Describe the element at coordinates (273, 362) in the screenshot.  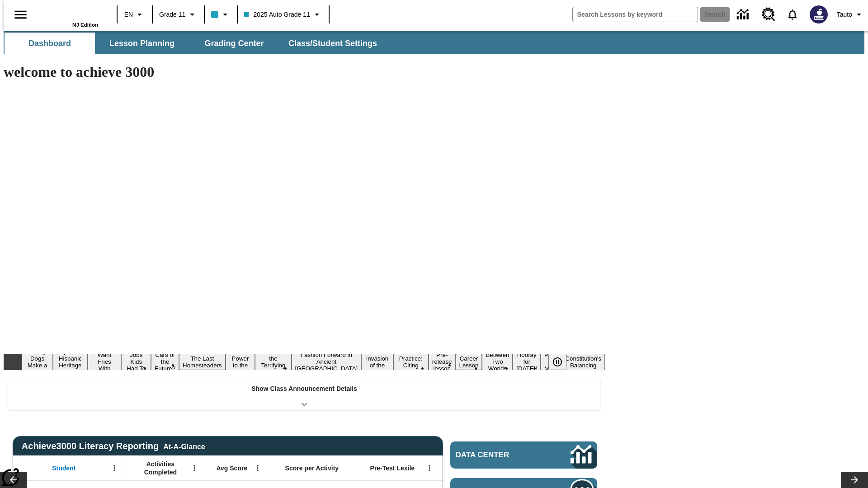
I see `button: Slide 8 Attack of the Terrifying Tomatoes` at that location.